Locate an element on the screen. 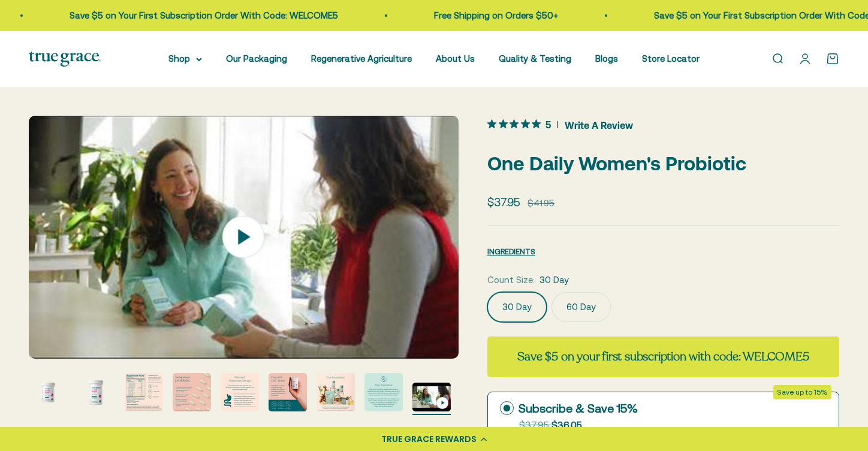 This screenshot has height=451, width=868. img: Provide protection from stomach acid, allowing the probiotics to survive digestion and reach the ... is located at coordinates (240, 392).